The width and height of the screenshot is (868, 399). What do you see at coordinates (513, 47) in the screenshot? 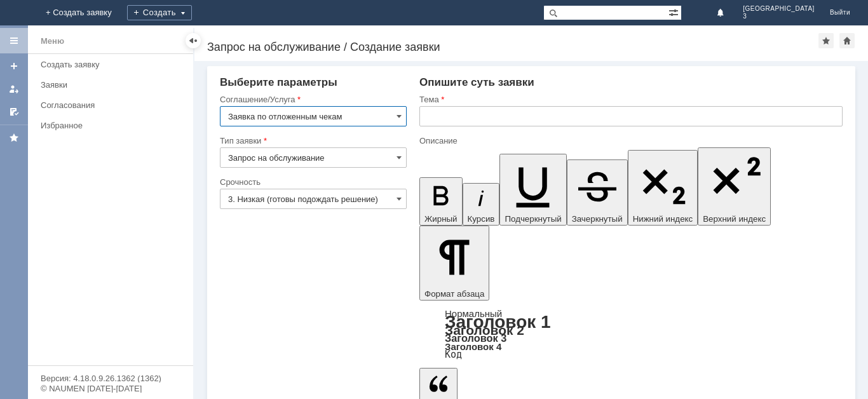
I see `div: Запрос на обслуживание / Создание заявки` at bounding box center [513, 47].